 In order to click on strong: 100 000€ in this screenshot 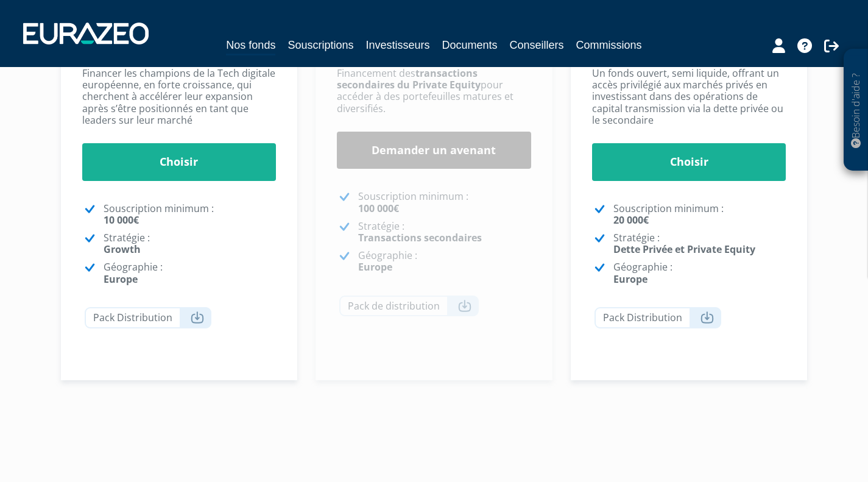, I will do `click(378, 209)`.